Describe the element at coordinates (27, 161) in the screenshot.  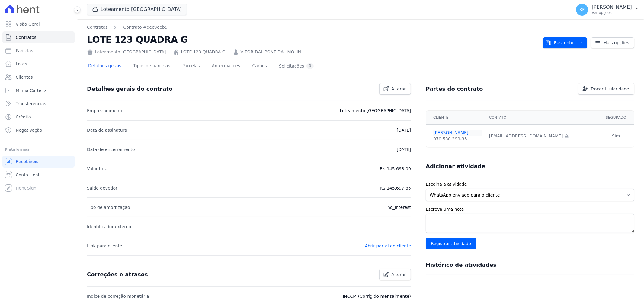
I see `span: Recebíveis` at that location.